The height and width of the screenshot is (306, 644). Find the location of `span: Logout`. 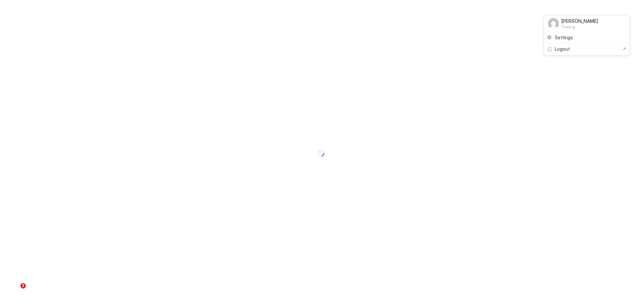

span: Logout is located at coordinates (562, 49).